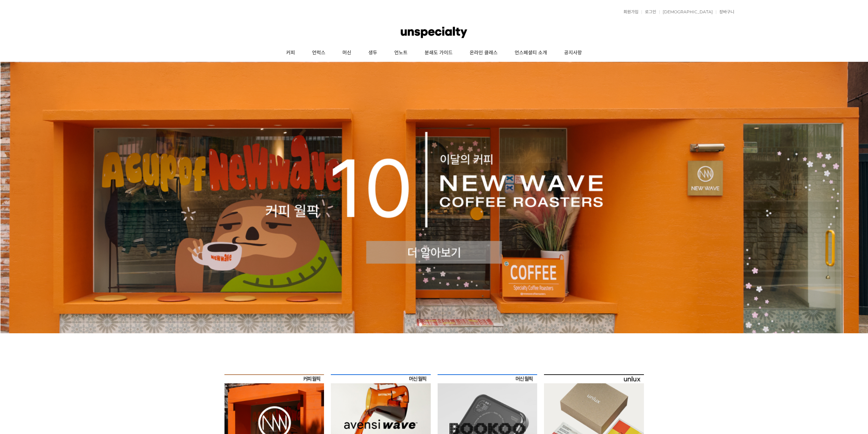 The width and height of the screenshot is (868, 434). What do you see at coordinates (434, 33) in the screenshot?
I see `img: 언스페셜티 몰` at bounding box center [434, 33].